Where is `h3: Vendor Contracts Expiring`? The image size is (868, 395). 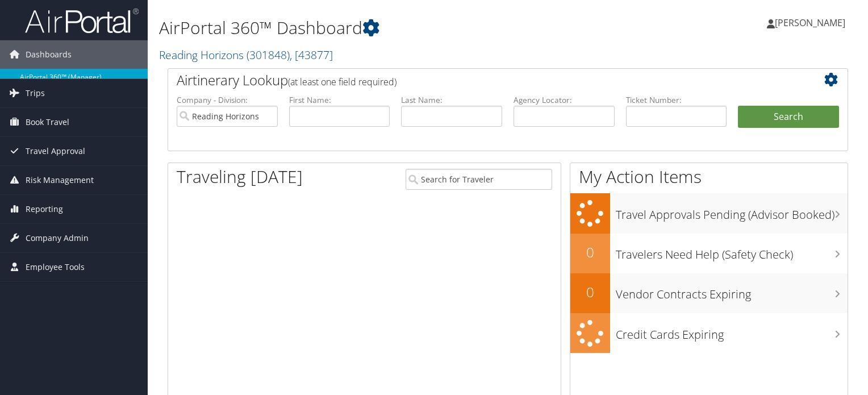
h3: Vendor Contracts Expiring is located at coordinates (732, 292).